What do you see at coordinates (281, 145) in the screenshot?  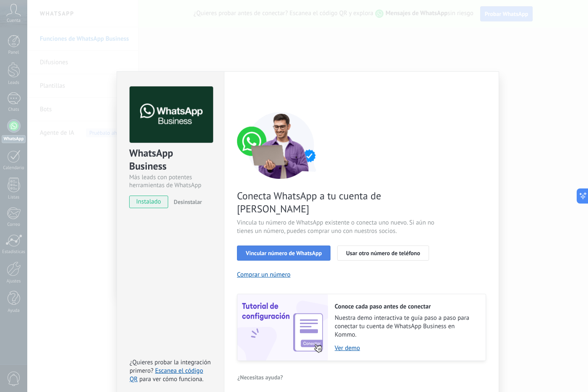 I see `img: connect number` at bounding box center [281, 145].